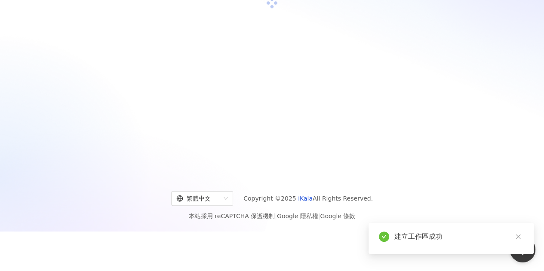 The width and height of the screenshot is (544, 271). What do you see at coordinates (518, 237) in the screenshot?
I see `span: close` at bounding box center [518, 237].